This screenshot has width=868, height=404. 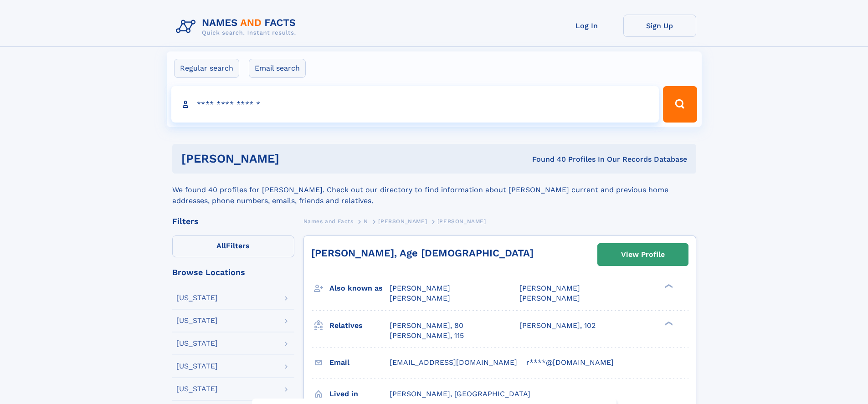 I want to click on div: Browse Locations, so click(x=233, y=272).